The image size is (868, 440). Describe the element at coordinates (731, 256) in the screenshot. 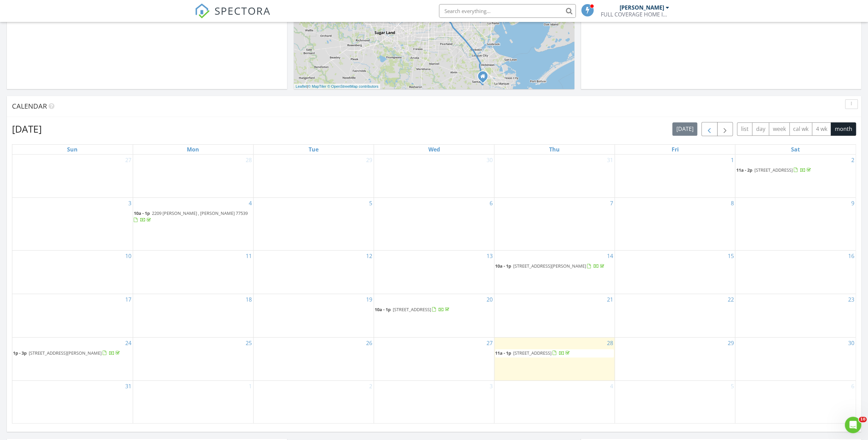

I see `a: Go to August 15, 2025` at that location.